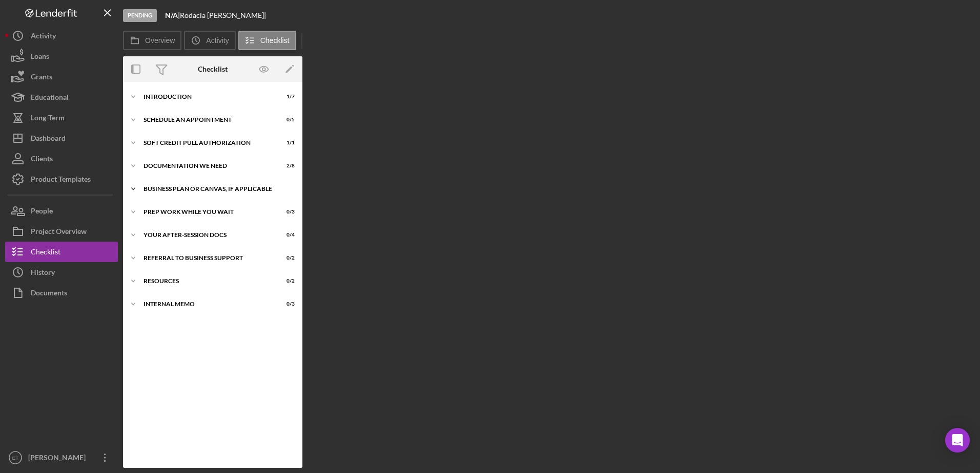 This screenshot has width=980, height=473. What do you see at coordinates (62, 36) in the screenshot?
I see `a: Activity` at bounding box center [62, 36].